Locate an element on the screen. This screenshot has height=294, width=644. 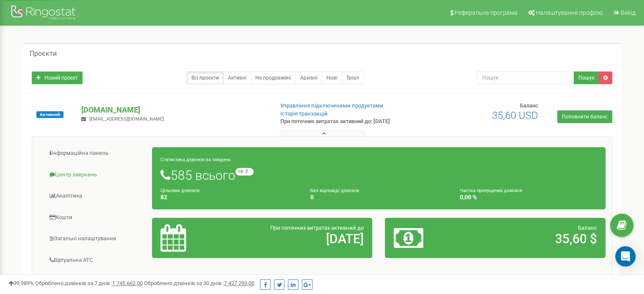
a: Тріал is located at coordinates (353, 77).